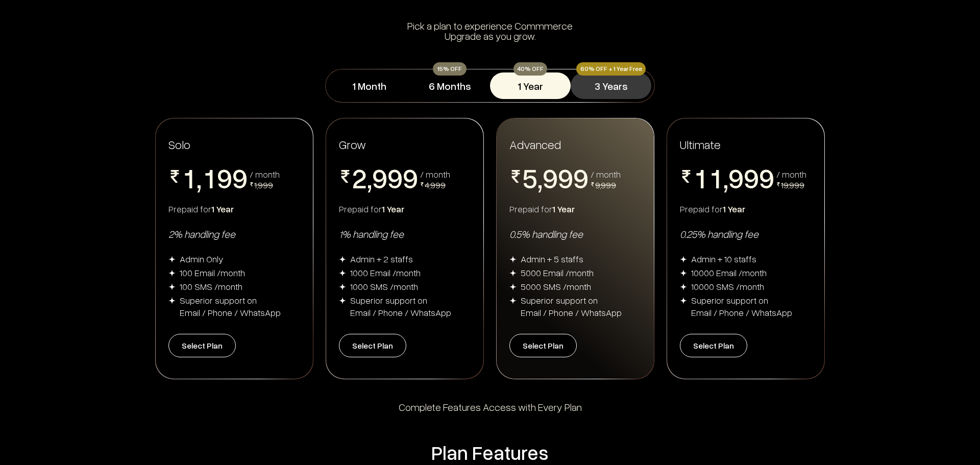 The width and height of the screenshot is (980, 465). What do you see at coordinates (449, 86) in the screenshot?
I see `button: 6 Months` at bounding box center [449, 86].